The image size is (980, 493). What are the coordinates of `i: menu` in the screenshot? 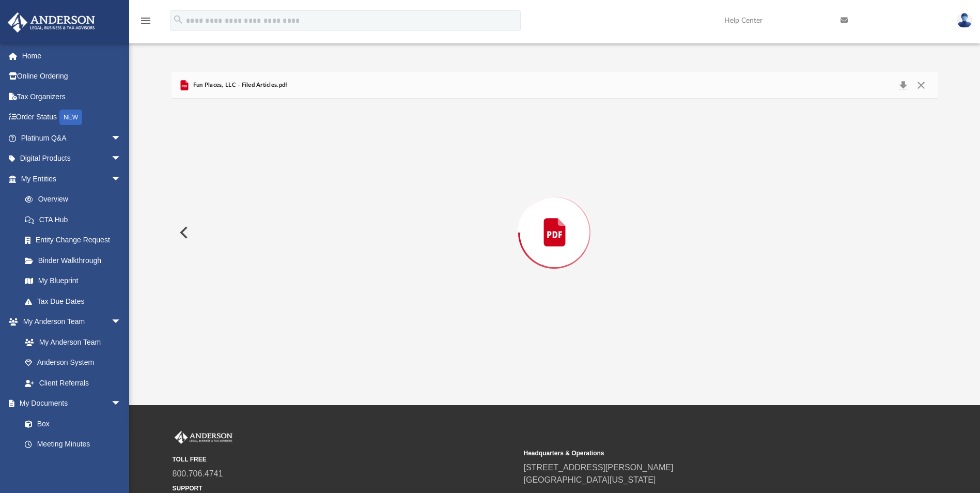 It's located at (146, 21).